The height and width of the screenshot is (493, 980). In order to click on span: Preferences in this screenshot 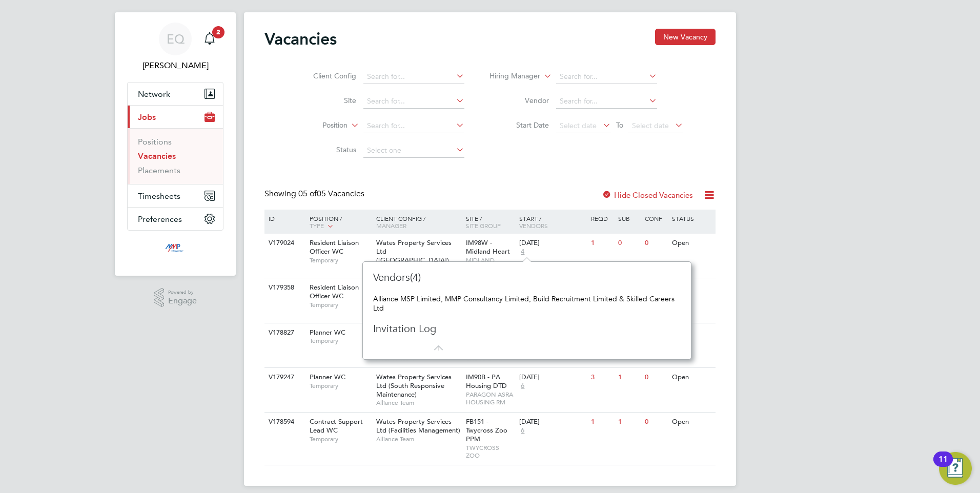, I will do `click(160, 218)`.